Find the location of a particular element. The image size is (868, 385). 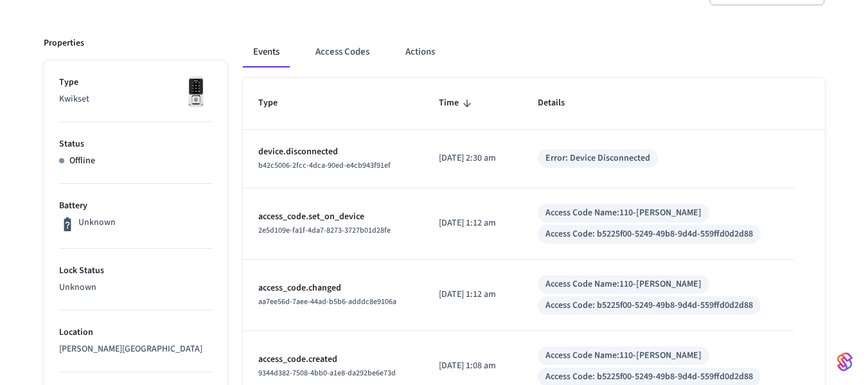

p: access_code.set_on_device is located at coordinates (333, 216).